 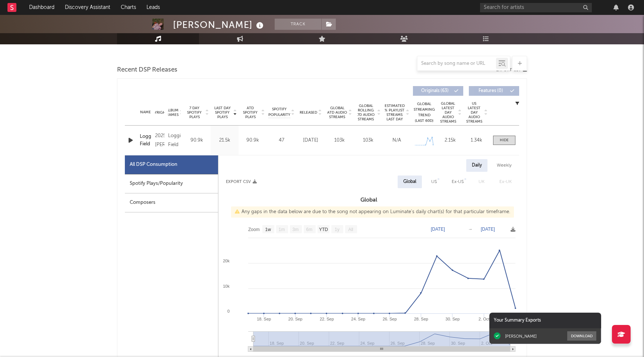 I want to click on text: 10k, so click(x=226, y=286).